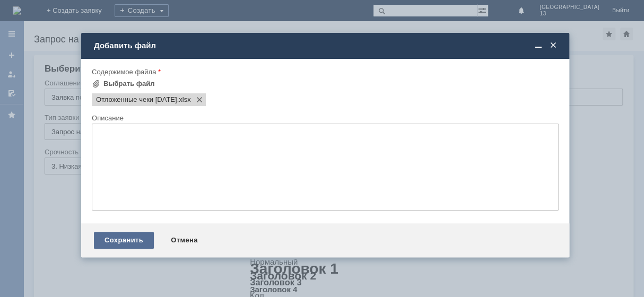 This screenshot has height=297, width=644. I want to click on div: Добавить файл, so click(326, 46).